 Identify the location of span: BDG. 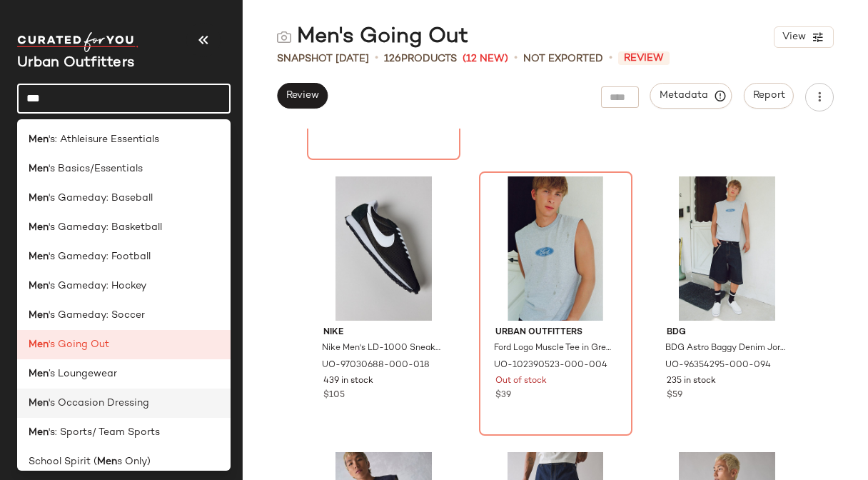
(727, 333).